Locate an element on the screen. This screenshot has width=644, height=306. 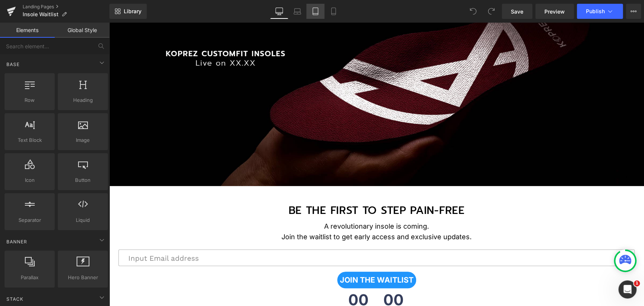
span: Liquid is located at coordinates (82, 220).